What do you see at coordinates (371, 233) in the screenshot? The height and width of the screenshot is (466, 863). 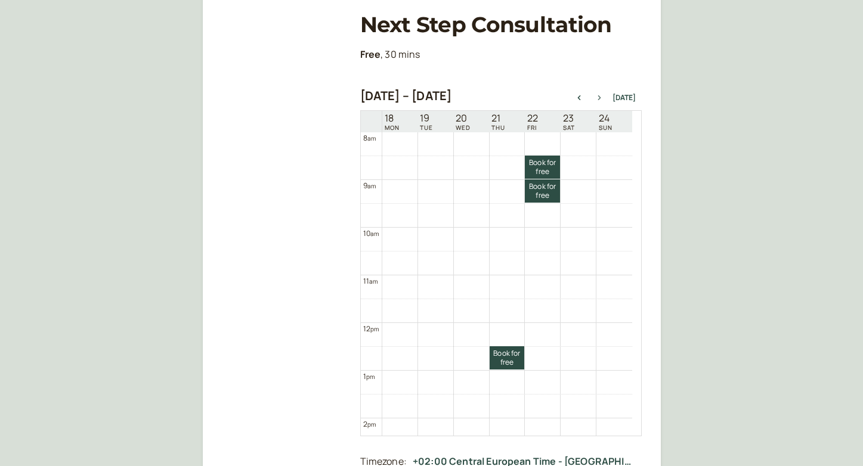 I see `div: 10` at bounding box center [371, 233].